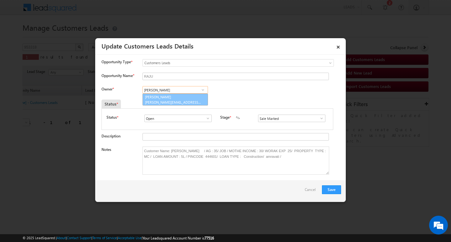 The height and width of the screenshot is (242, 451). I want to click on a: Customers Leads, so click(238, 63).